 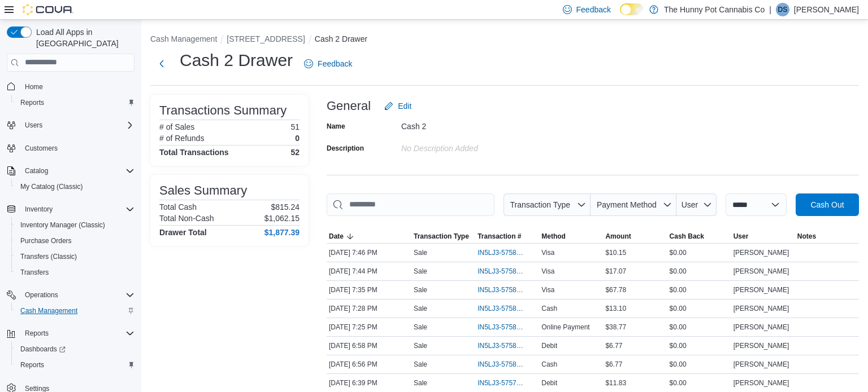 I want to click on button: Payment Method, so click(x=633, y=204).